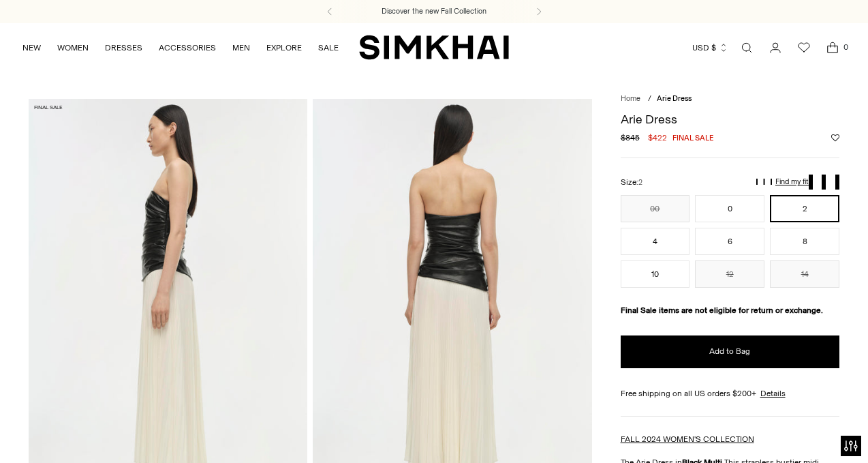 This screenshot has height=463, width=868. I want to click on a: ACCESSORIES, so click(188, 48).